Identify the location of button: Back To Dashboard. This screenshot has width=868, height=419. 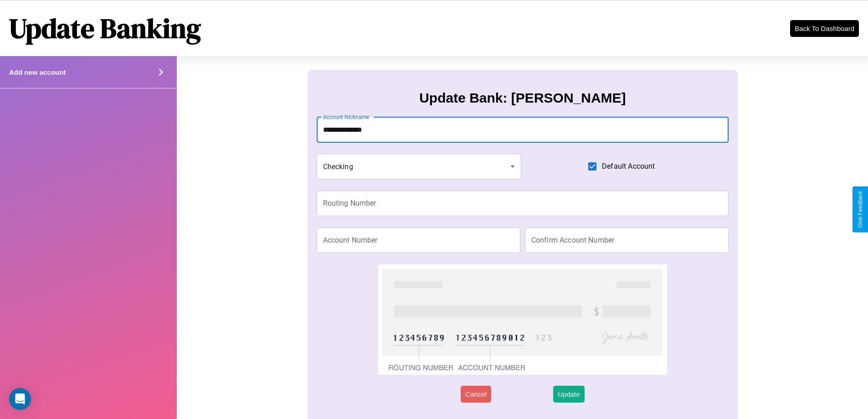
(824, 28).